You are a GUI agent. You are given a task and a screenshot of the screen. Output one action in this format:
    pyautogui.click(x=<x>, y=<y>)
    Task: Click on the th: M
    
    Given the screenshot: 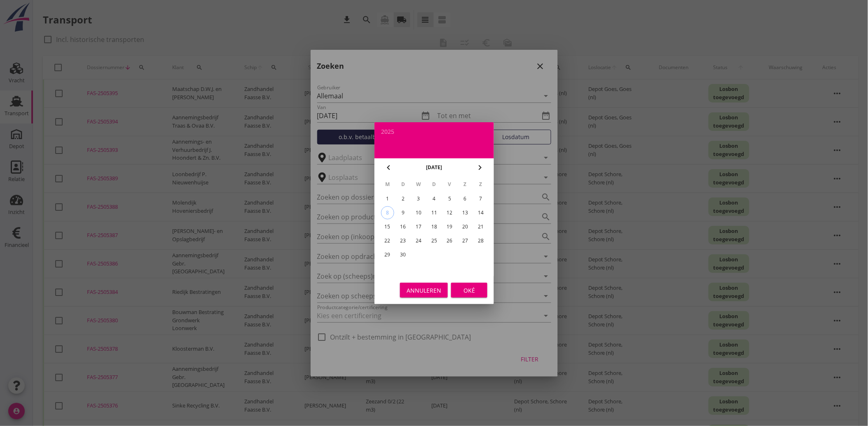 What is the action you would take?
    pyautogui.click(x=388, y=184)
    